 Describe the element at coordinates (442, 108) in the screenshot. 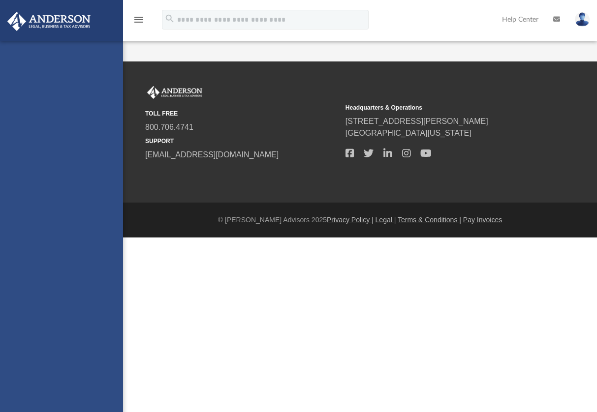

I see `small: Headquarters & Operations` at that location.